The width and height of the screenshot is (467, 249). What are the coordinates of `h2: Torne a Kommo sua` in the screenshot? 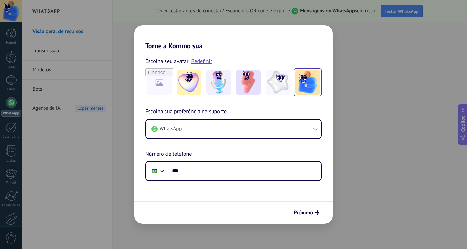 It's located at (234, 38).